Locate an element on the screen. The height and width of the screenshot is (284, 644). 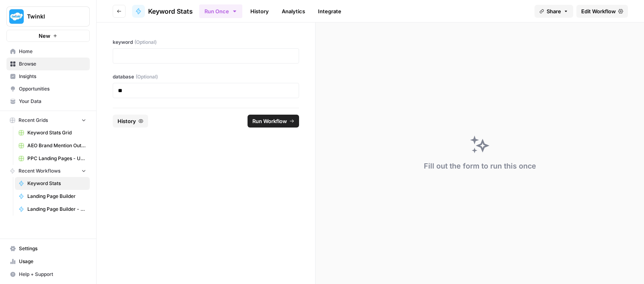
span: History is located at coordinates (127, 121).